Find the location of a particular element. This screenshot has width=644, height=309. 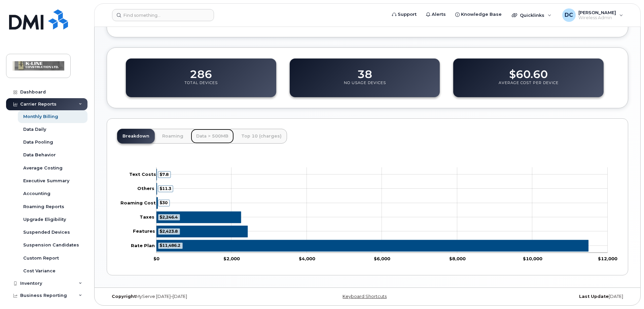

a: Breakdown is located at coordinates (136, 136).